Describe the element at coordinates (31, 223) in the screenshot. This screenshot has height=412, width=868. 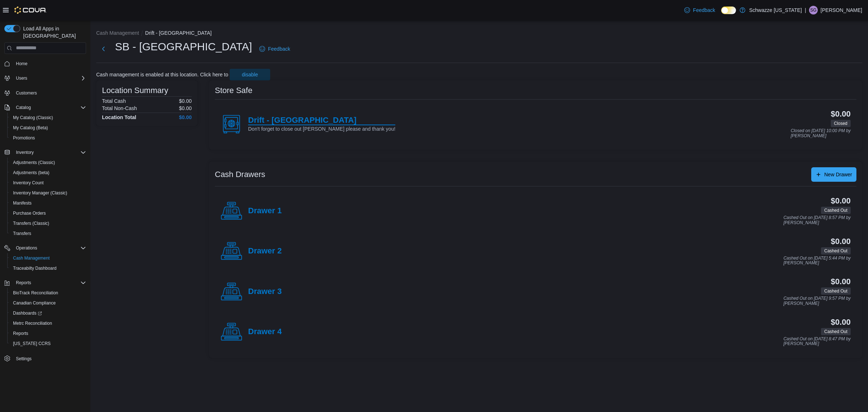
I see `a: Transfers (Classic)` at that location.